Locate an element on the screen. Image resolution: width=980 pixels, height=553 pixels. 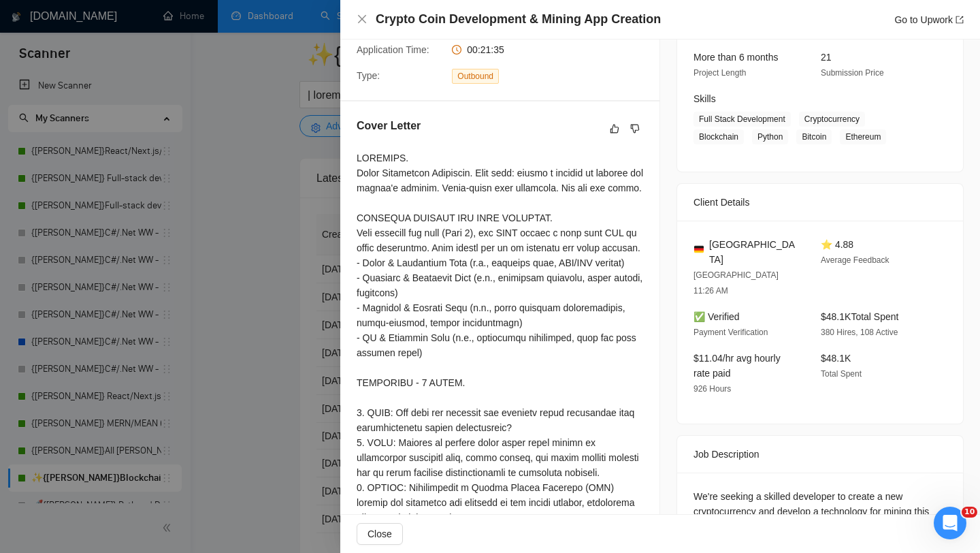
span: Close is located at coordinates (380, 534).